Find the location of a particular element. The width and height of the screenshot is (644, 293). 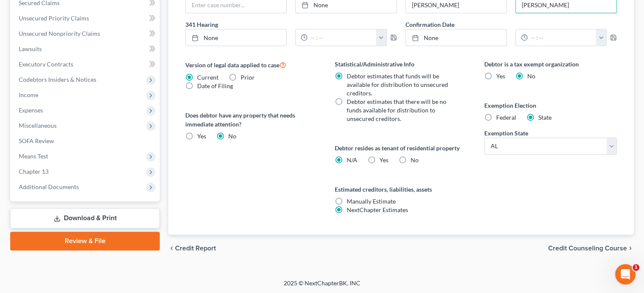

label: Version of legal data applied to case is located at coordinates (251, 65).